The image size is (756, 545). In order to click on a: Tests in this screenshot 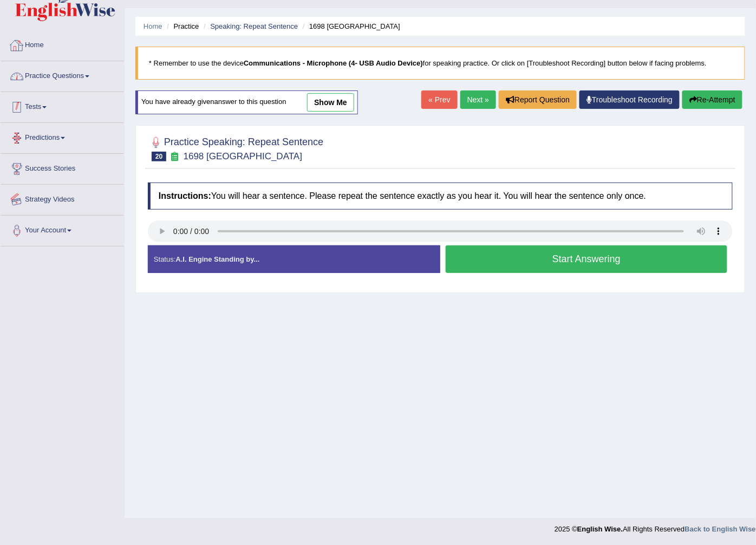, I will do `click(62, 106)`.